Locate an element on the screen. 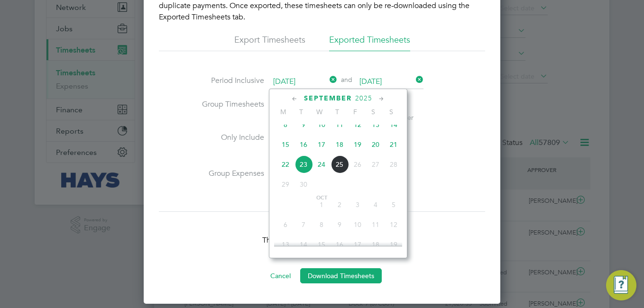 This screenshot has width=644, height=308. span: 24 is located at coordinates (322, 164).